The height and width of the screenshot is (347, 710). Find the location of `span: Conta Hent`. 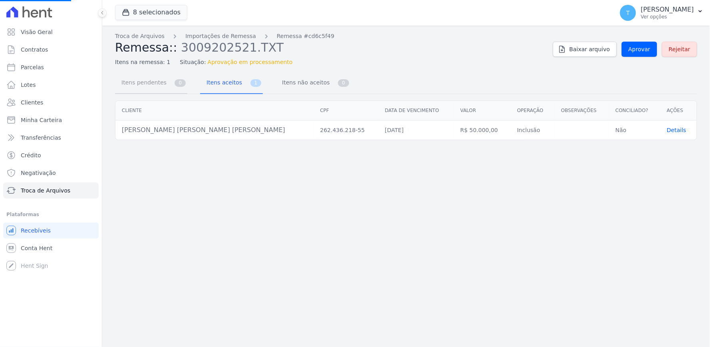

span: Conta Hent is located at coordinates (36, 248).